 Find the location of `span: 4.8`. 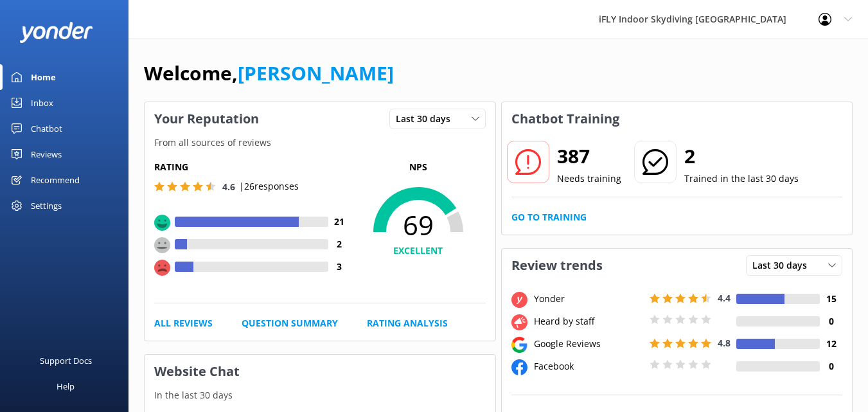

span: 4.8 is located at coordinates (724, 343).